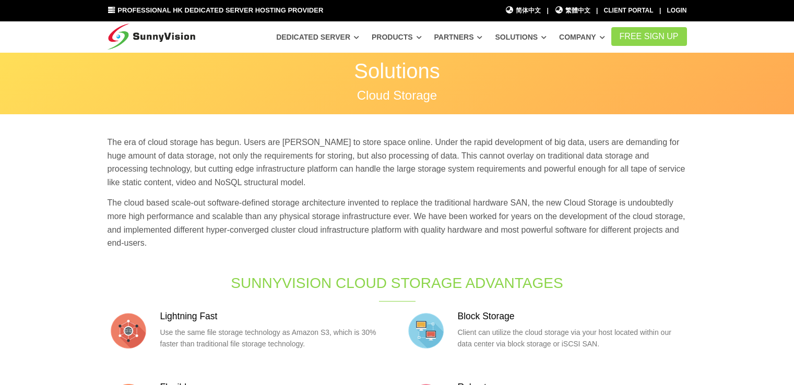  What do you see at coordinates (275, 316) in the screenshot?
I see `h3: Lightning Fast` at bounding box center [275, 316].